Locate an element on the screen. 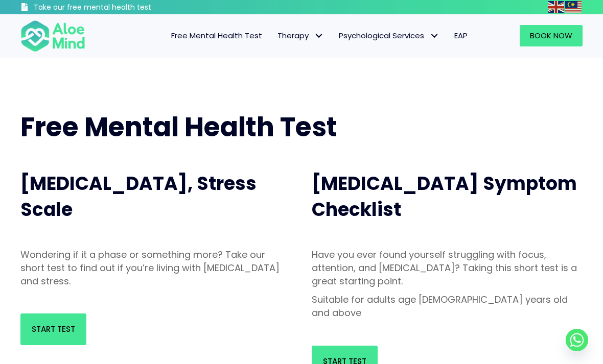 The height and width of the screenshot is (364, 603). img: Aloe mind Logo is located at coordinates (53, 36).